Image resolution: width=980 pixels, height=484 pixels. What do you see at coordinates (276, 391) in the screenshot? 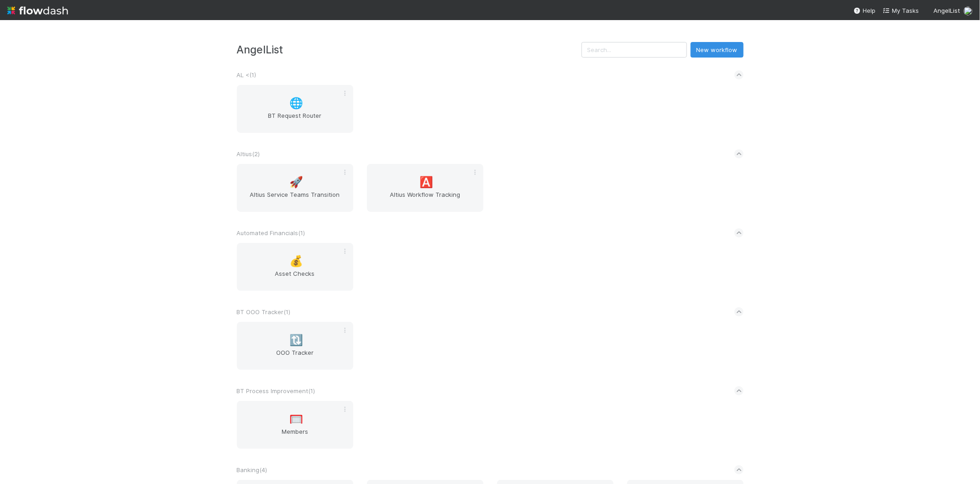
I see `span: BT Process Improvement ( 1 )` at bounding box center [276, 391].